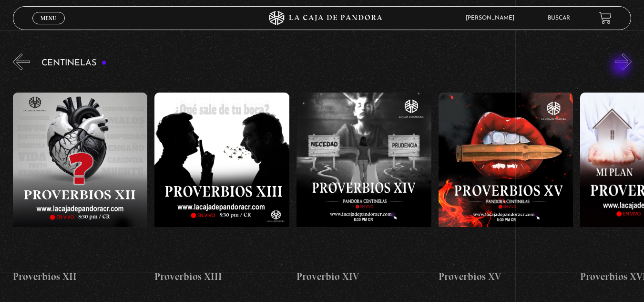  Describe the element at coordinates (74, 63) in the screenshot. I see `h3: Centinelas` at that location.